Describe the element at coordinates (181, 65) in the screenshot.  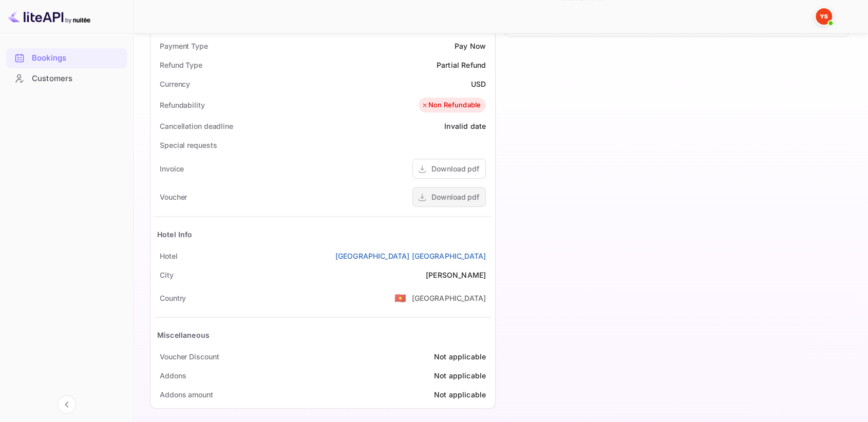
I see `div: Refund Type` at that location.